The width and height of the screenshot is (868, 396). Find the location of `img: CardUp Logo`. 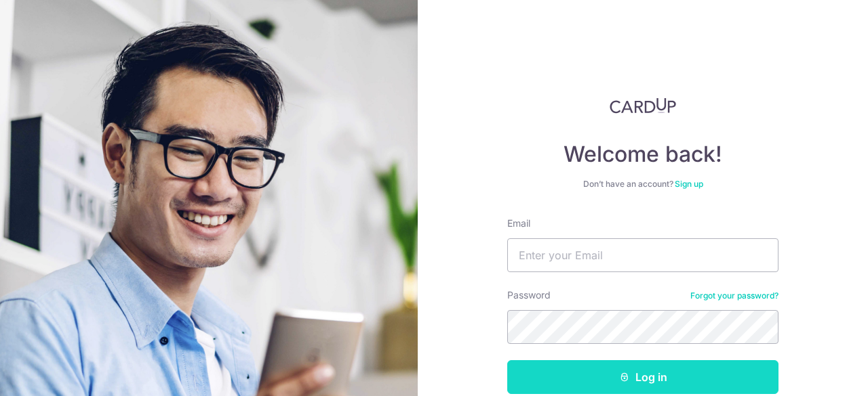

img: CardUp Logo is located at coordinates (643, 105).